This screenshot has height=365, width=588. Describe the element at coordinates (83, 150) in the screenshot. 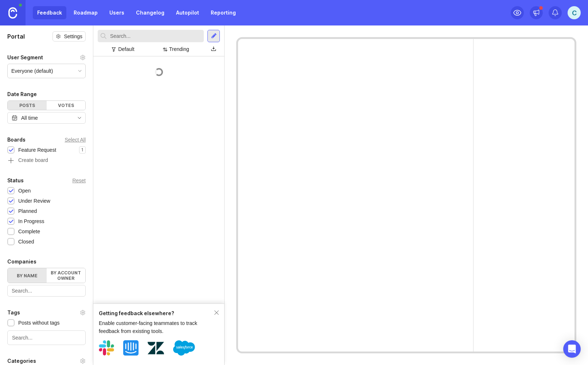

I see `p: 1` at that location.